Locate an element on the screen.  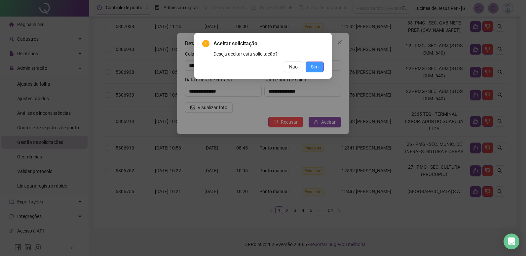
span: Sim is located at coordinates (314, 67).